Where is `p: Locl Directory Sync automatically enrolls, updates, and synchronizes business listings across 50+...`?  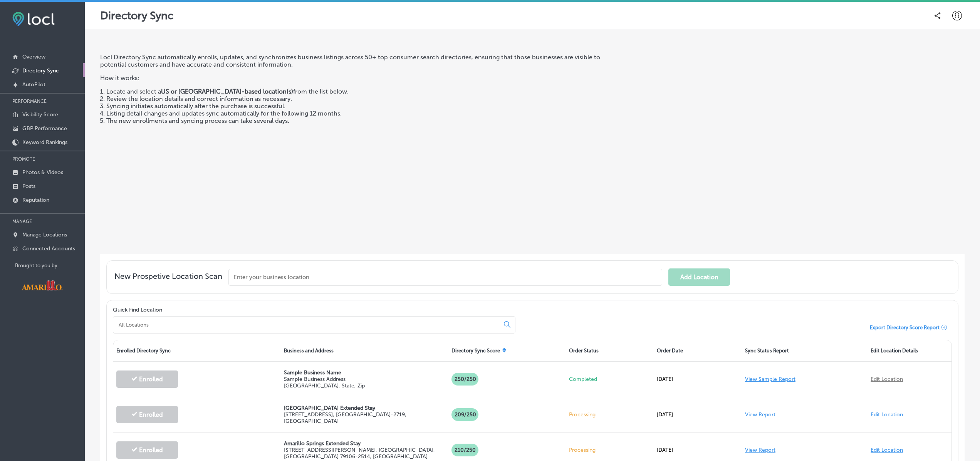
p: Locl Directory Sync automatically enrolls, updates, and synchronizes business listings across 50+... is located at coordinates (357, 61).